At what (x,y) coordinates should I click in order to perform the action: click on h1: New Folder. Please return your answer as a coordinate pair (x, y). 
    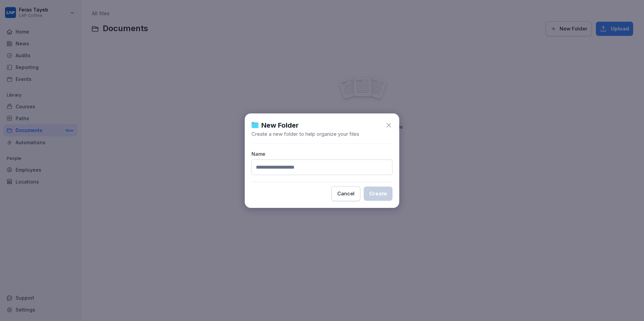
    Looking at the image, I should click on (280, 126).